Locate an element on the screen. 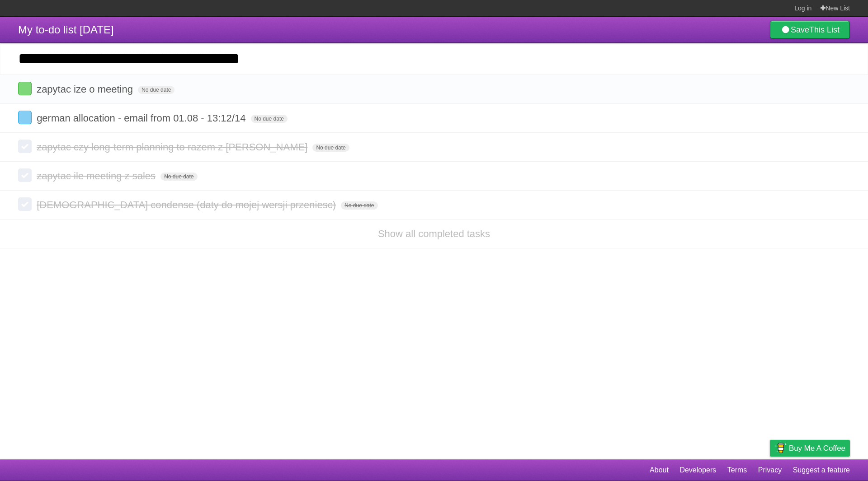  span: Buy me a coffee is located at coordinates (817, 448).